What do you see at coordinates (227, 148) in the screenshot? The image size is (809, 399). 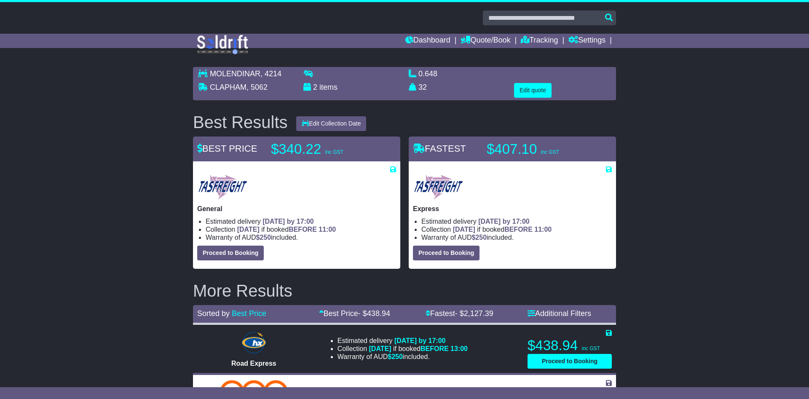 I see `span: BEST PRICE` at bounding box center [227, 148].